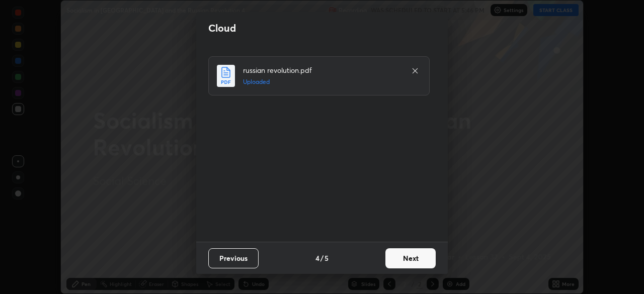 This screenshot has width=644, height=294. I want to click on h4: 4, so click(318, 258).